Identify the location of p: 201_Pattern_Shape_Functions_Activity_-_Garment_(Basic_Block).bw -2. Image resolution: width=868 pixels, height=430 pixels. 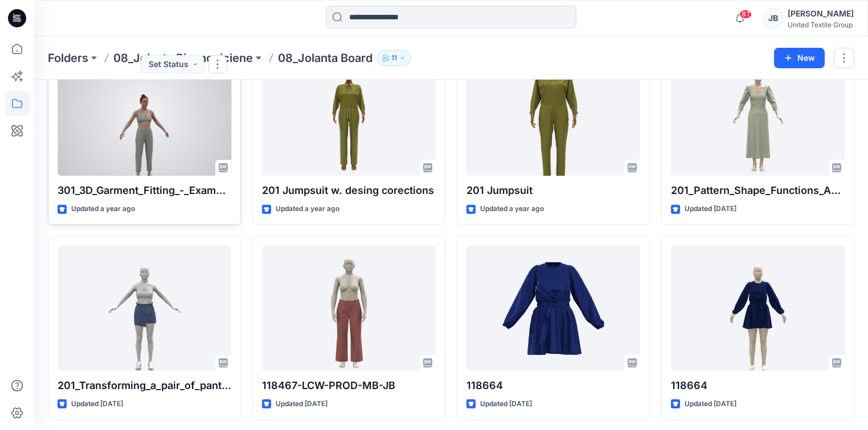
(757, 191).